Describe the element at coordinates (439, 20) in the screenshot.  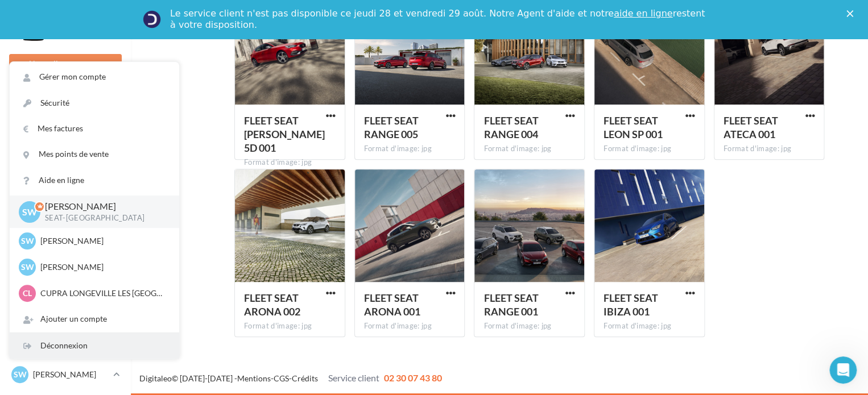
I see `div: Le service client n'est pas disponible ce jeudi 28 et vendredi 29 août. Notre Agent d'aide et not...` at that location.